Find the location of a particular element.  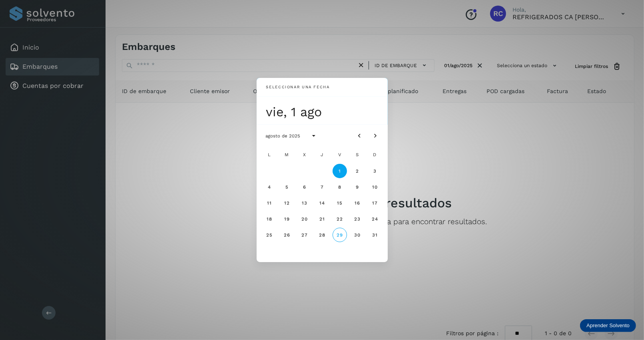

button: domingo, 17 de agosto de 2025 is located at coordinates (375, 203).